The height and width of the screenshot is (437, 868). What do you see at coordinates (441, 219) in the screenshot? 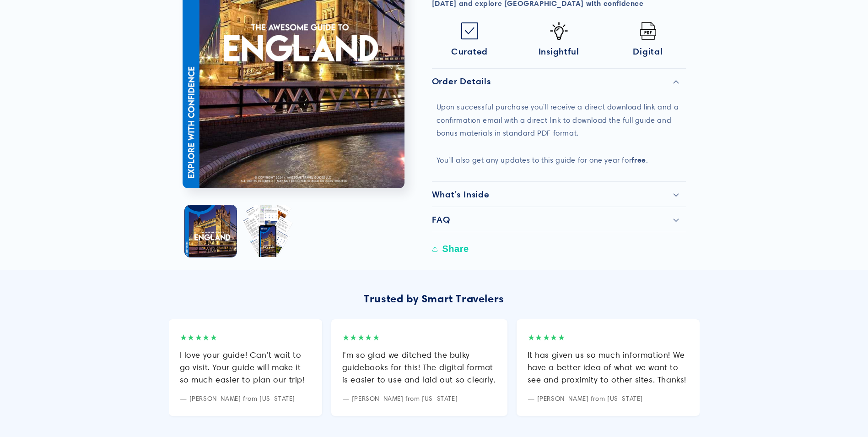
I see `h2: FAQ` at bounding box center [441, 219].